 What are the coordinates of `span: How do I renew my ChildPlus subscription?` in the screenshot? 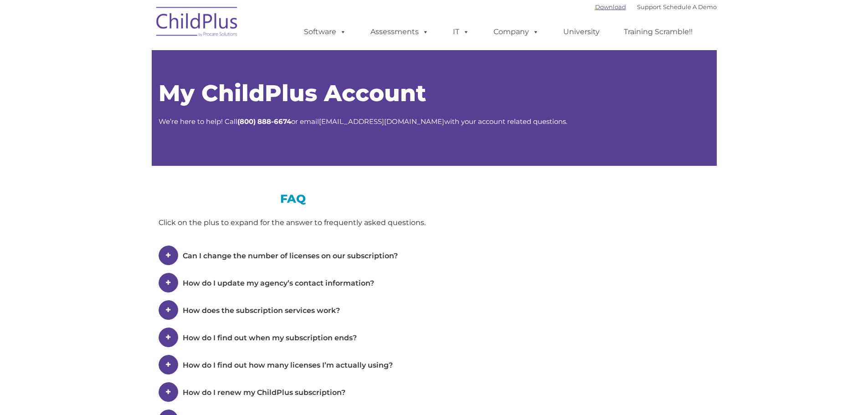 It's located at (264, 392).